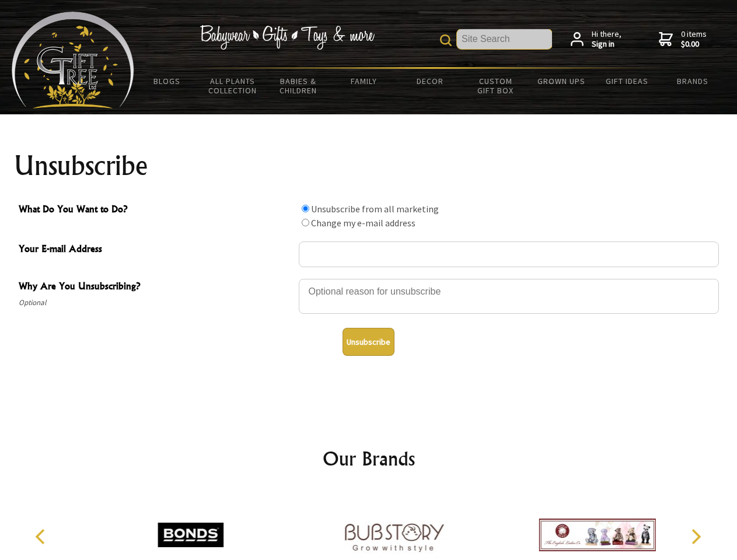 This screenshot has height=560, width=737. What do you see at coordinates (683, 39) in the screenshot?
I see `a: 0 items$0.00` at bounding box center [683, 39].